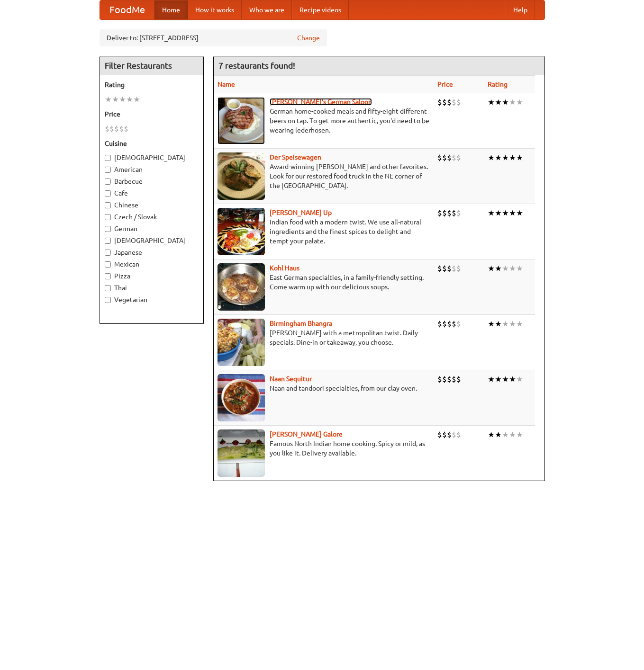 This screenshot has height=670, width=644. I want to click on label: Czech / Slovak, so click(152, 217).